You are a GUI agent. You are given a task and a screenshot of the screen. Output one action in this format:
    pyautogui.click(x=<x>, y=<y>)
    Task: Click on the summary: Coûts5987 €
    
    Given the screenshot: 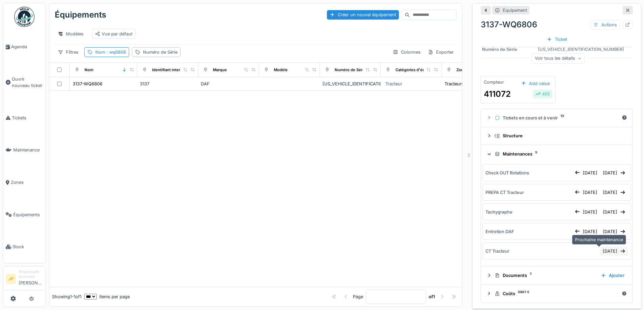 What is the action you would take?
    pyautogui.click(x=556, y=294)
    